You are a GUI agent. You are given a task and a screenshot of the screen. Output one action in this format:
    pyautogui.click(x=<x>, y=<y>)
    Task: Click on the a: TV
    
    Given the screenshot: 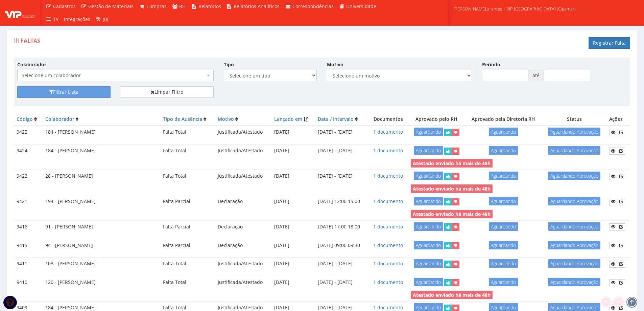 What is the action you would take?
    pyautogui.click(x=52, y=19)
    